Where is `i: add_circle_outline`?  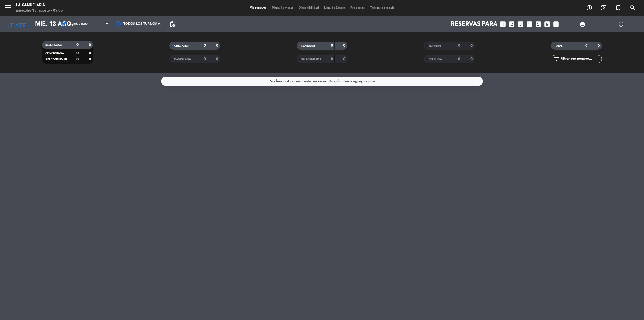
i: add_circle_outline is located at coordinates (590, 8).